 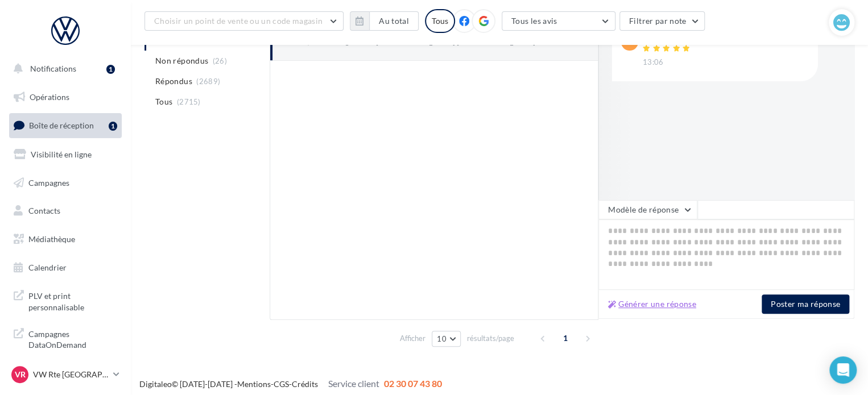 What do you see at coordinates (63, 69) in the screenshot?
I see `button: Notifications 1` at bounding box center [63, 69].